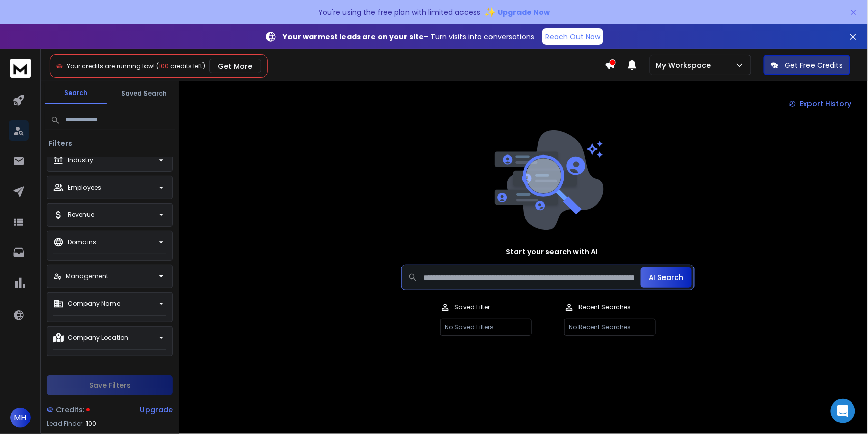 The image size is (868, 434). I want to click on p: Domains, so click(82, 242).